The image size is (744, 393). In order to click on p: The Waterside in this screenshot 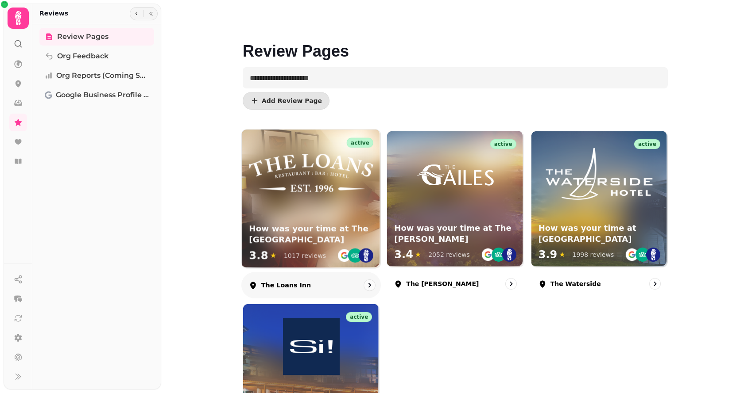, I will do `click(575, 284)`.